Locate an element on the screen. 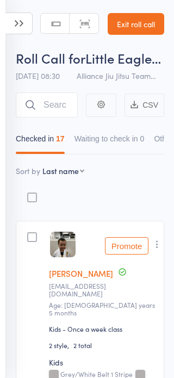 This screenshot has width=174, height=378. span: 2 total is located at coordinates (83, 345).